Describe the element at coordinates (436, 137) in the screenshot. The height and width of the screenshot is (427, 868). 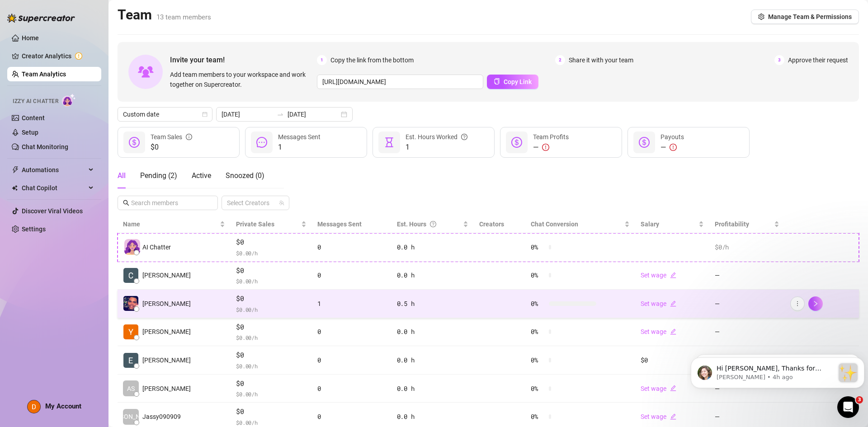
I see `div: Est. Hours Worked` at that location.